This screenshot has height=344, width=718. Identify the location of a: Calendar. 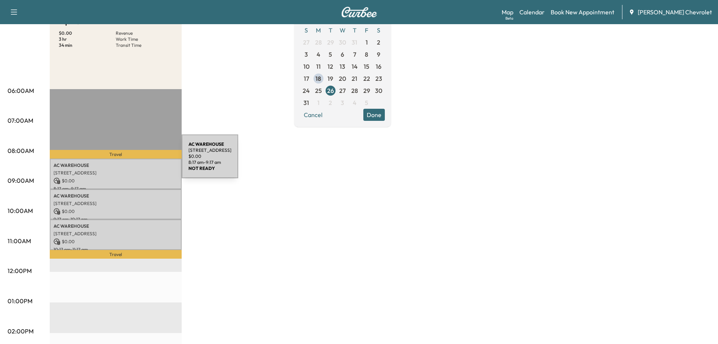
(532, 12).